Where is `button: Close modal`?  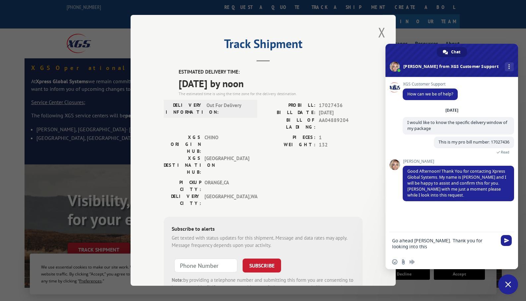
button: Close modal is located at coordinates (382, 32).